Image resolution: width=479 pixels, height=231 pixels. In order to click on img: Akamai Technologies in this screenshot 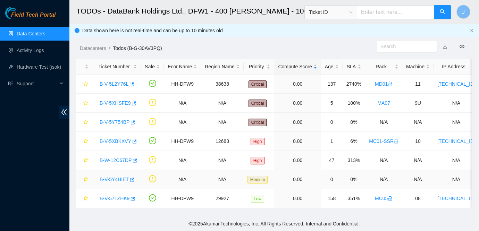, I will do `click(20, 13)`.